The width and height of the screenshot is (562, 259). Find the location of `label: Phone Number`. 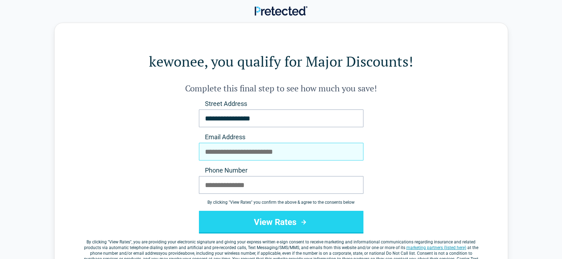

label: Phone Number is located at coordinates (281, 170).